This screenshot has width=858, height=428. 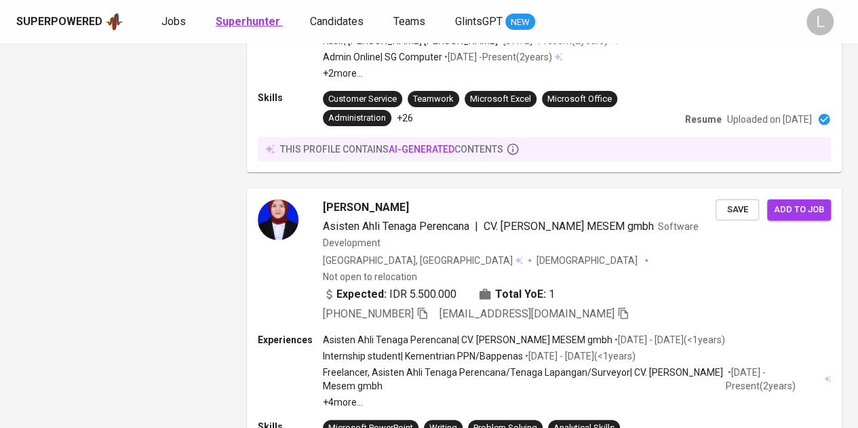 I want to click on a: Teams, so click(x=410, y=22).